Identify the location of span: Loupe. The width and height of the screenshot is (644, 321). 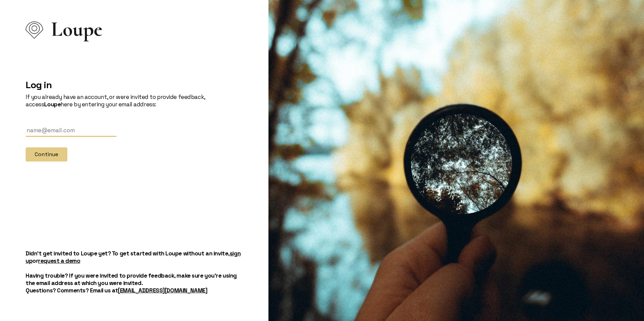
(77, 29).